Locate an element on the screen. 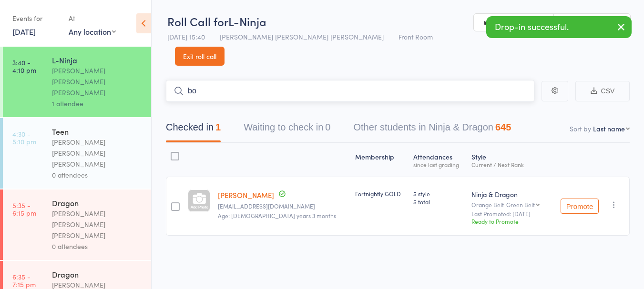  div: Ninja & Dragon is located at coordinates (509, 194).